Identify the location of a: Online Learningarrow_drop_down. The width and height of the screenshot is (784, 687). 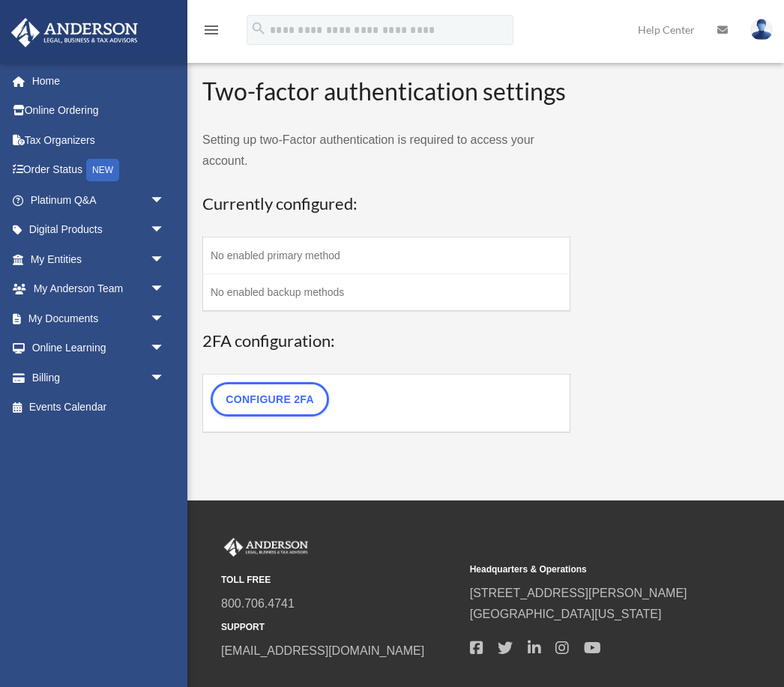
(99, 348).